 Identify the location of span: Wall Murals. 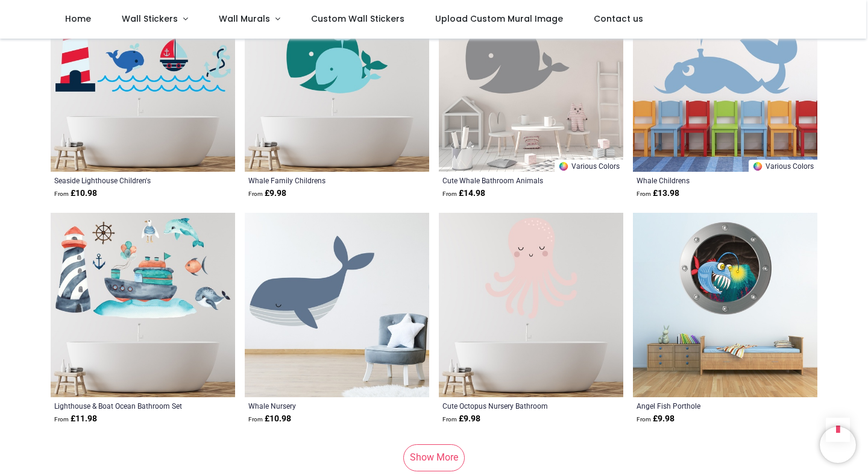
(244, 18).